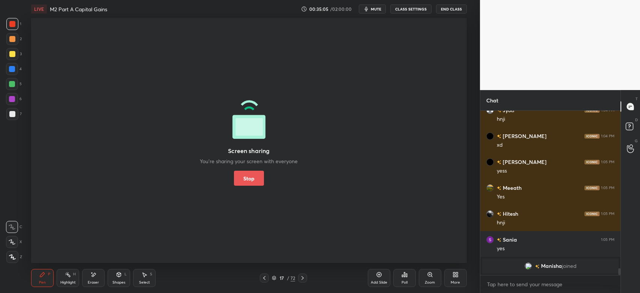 The width and height of the screenshot is (640, 293). What do you see at coordinates (144, 282) in the screenshot?
I see `div: Select` at bounding box center [144, 282].